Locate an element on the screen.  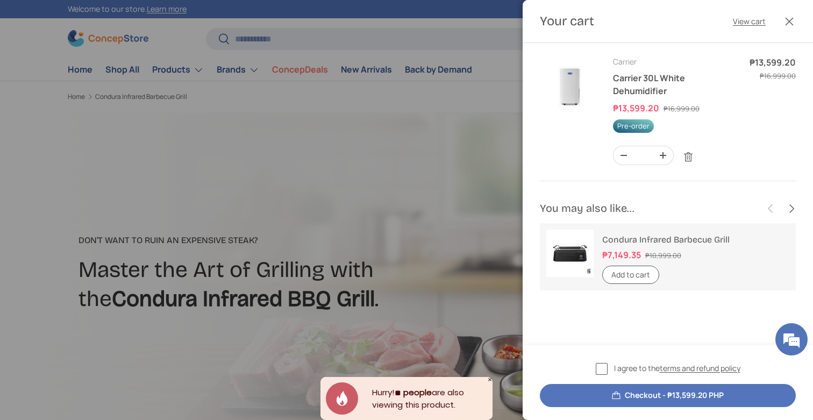
a: View cart is located at coordinates (749, 21).